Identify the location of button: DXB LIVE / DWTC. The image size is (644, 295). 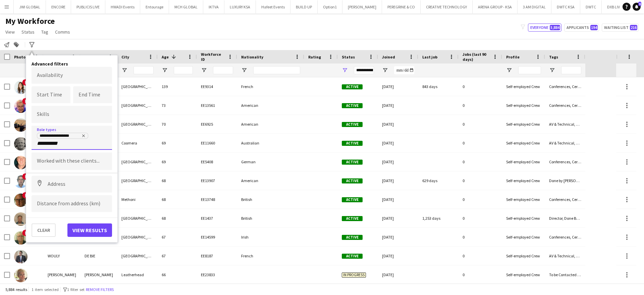
(621, 7).